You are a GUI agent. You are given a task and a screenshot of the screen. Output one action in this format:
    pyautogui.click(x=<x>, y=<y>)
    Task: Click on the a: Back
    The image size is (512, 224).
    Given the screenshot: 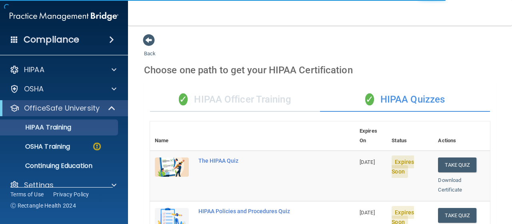 What is the action you would take?
    pyautogui.click(x=150, y=48)
    